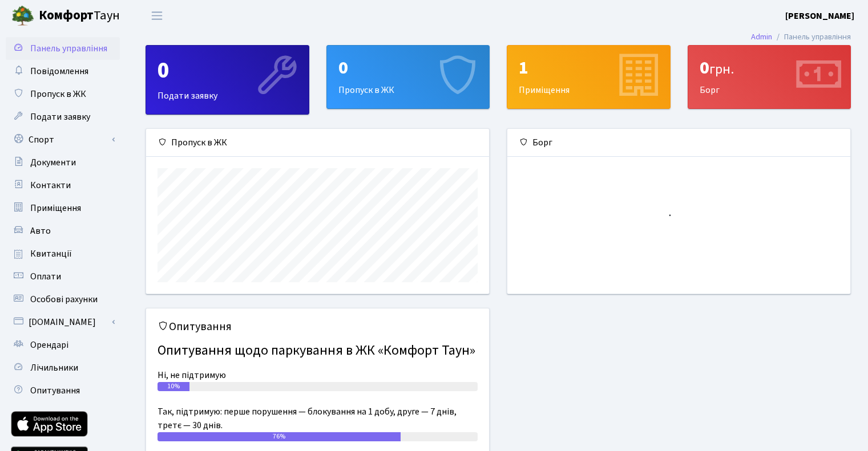 The width and height of the screenshot is (868, 451). What do you see at coordinates (63, 49) in the screenshot?
I see `a: Панель управління` at bounding box center [63, 49].